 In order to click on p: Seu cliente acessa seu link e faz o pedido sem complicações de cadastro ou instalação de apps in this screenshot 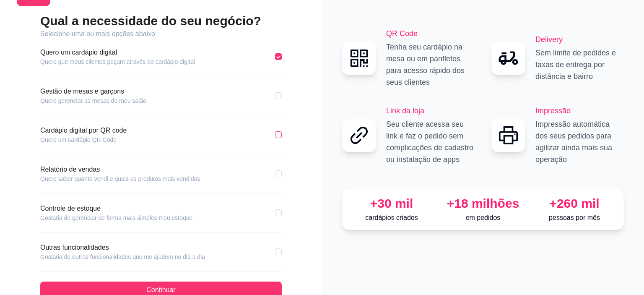, I will do `click(430, 142)`.